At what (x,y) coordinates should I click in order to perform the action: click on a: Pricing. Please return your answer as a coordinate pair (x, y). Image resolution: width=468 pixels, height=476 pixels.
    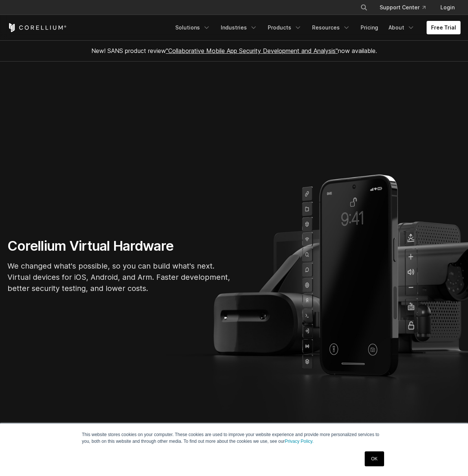
    Looking at the image, I should click on (369, 28).